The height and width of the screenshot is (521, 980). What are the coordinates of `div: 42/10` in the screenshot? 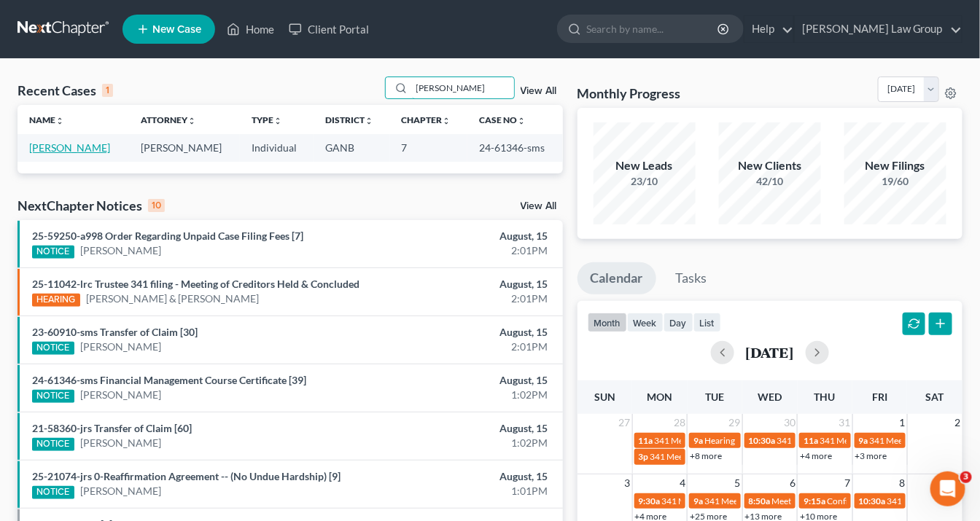 It's located at (770, 181).